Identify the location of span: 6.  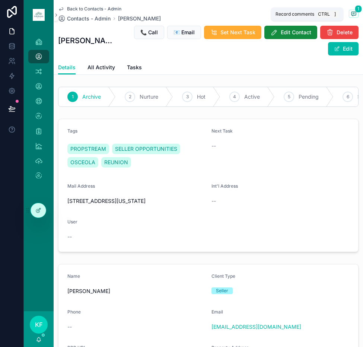
(348, 97).